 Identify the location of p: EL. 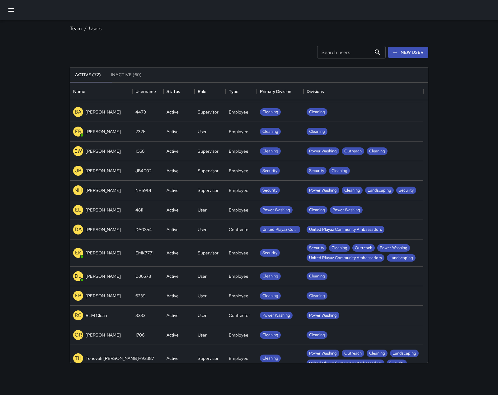
(78, 210).